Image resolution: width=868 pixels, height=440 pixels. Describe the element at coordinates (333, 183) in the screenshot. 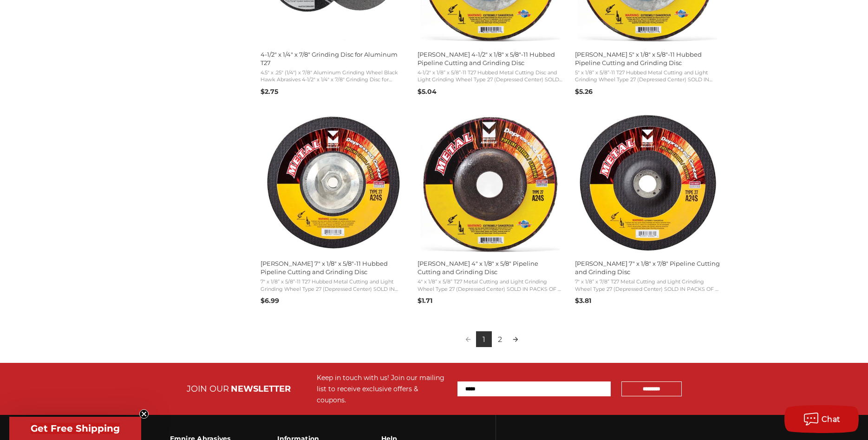

I see `img: Mercer 7" x 1/8" x 5/8"-11 Hubbed Cutting and Light Grinding Wheel` at that location.